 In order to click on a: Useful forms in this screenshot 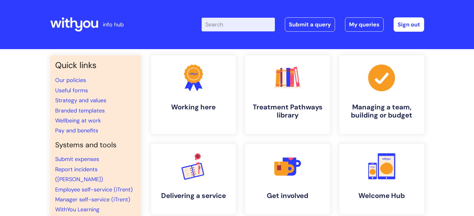, I will do `click(71, 91)`.